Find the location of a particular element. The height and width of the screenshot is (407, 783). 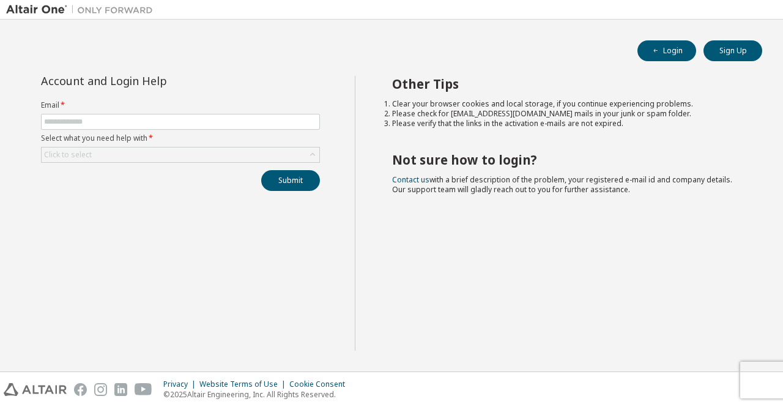

button: Login is located at coordinates (667, 51).